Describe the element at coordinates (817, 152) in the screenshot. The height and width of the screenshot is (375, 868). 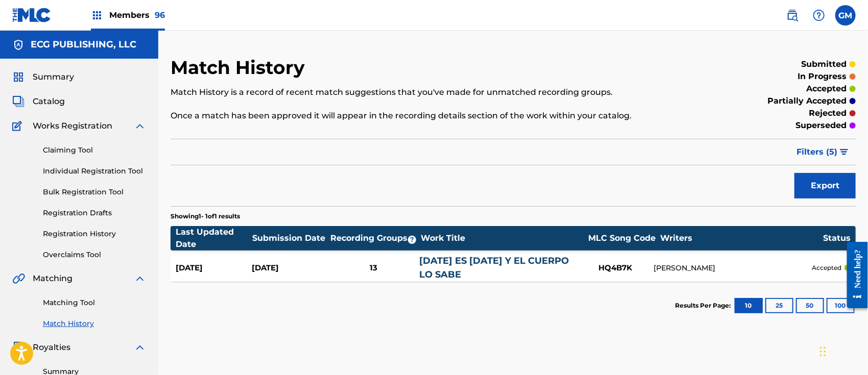
I see `span: Filters ( 5 )` at that location.